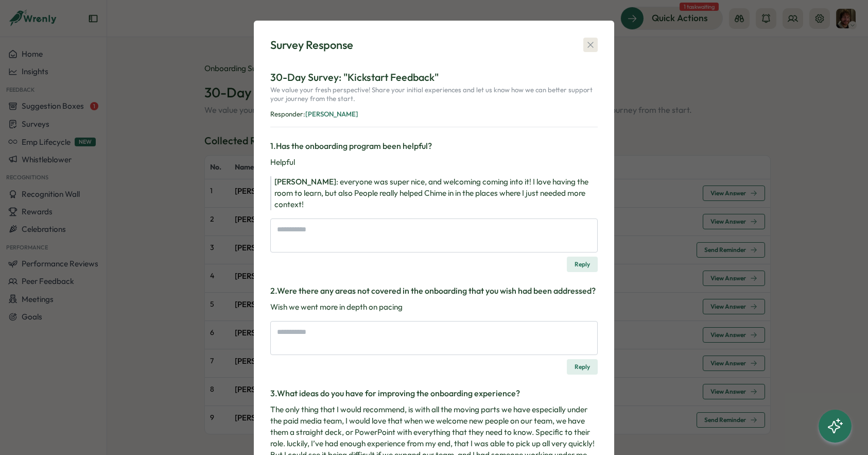 This screenshot has height=455, width=868. Describe the element at coordinates (288, 114) in the screenshot. I see `span: Responder:` at that location.